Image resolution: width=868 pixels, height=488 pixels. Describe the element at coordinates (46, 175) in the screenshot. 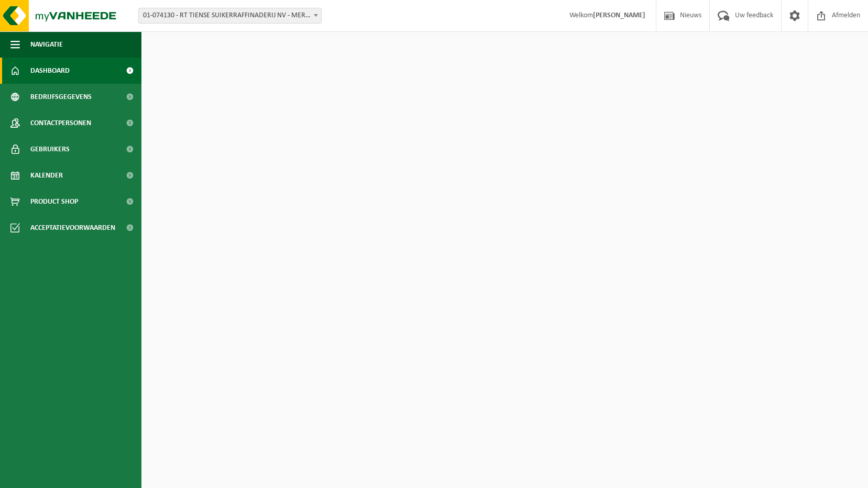

I see `span: Kalender` at that location.